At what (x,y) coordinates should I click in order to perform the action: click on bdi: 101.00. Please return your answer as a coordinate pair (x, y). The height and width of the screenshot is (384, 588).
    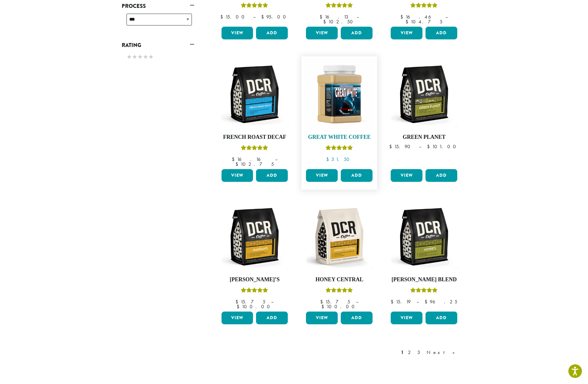
    Looking at the image, I should click on (443, 147).